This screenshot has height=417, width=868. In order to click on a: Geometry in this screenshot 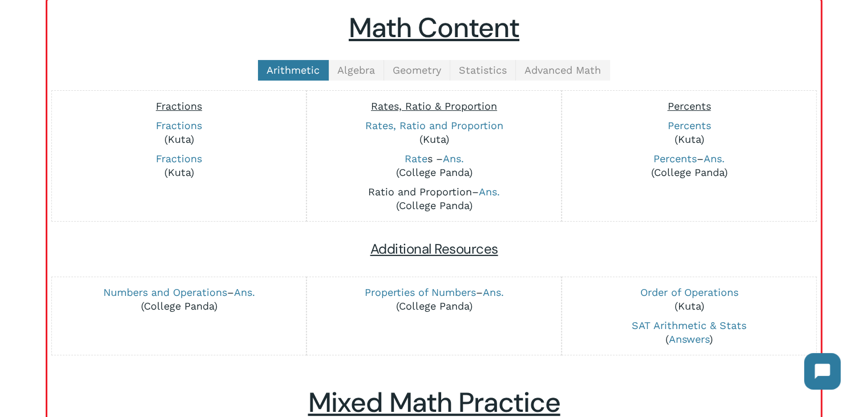, I will do `click(417, 70)`.